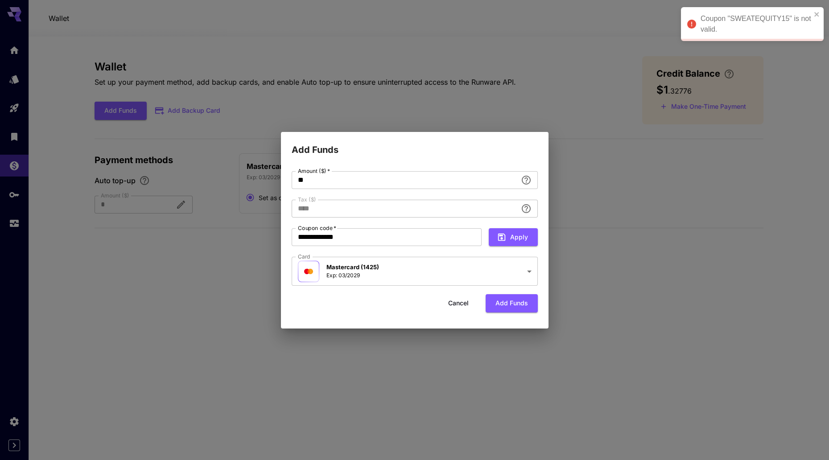 The image size is (829, 460). I want to click on button: Apply, so click(513, 237).